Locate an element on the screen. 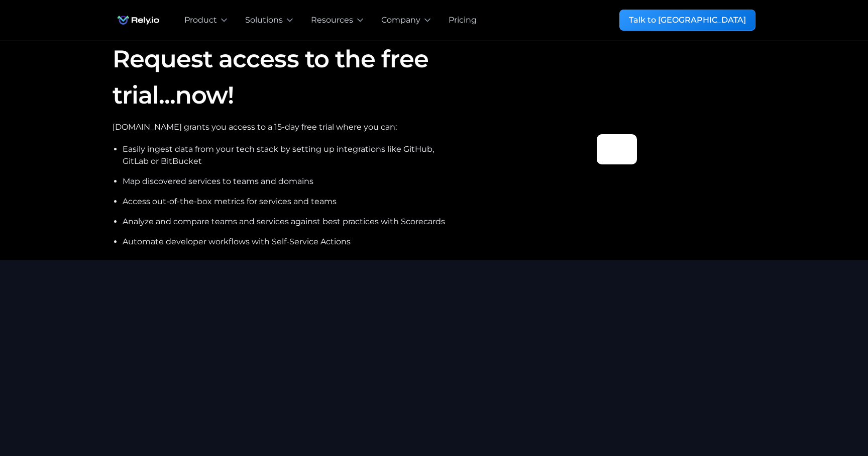  a: Pricing is located at coordinates (463, 20).